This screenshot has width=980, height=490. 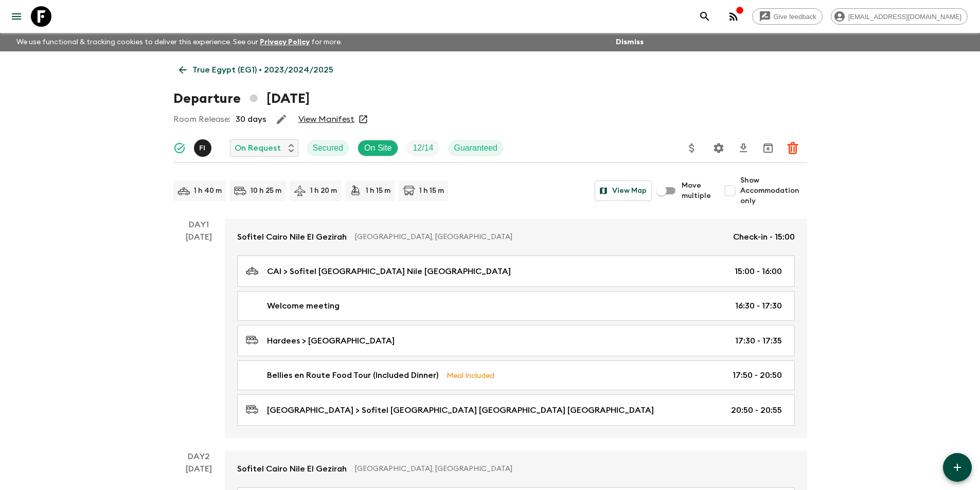 What do you see at coordinates (764, 237) in the screenshot?
I see `p: Check-in - 15:00` at bounding box center [764, 237].